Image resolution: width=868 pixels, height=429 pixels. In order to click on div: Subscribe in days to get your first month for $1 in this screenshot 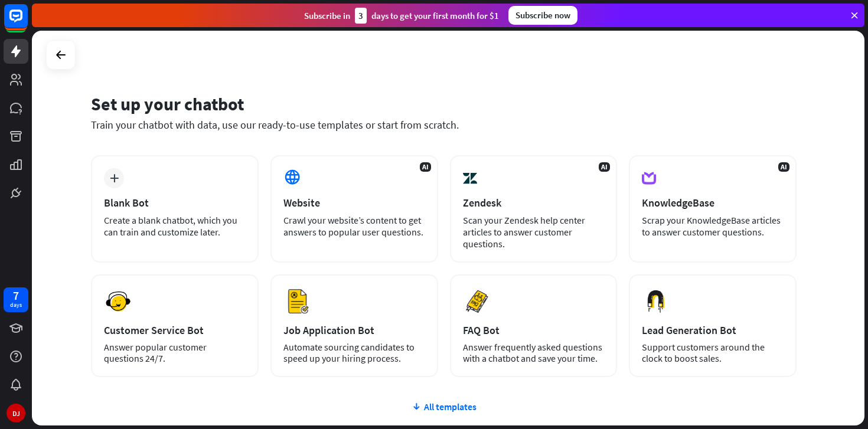, I will do `click(402, 16)`.